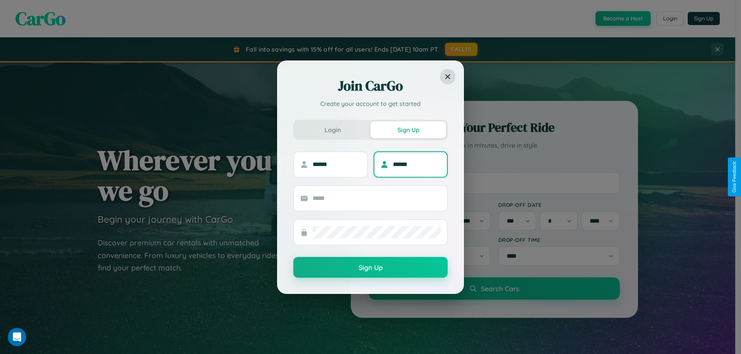 This screenshot has height=354, width=741. I want to click on p: Create your account to get started, so click(370, 104).